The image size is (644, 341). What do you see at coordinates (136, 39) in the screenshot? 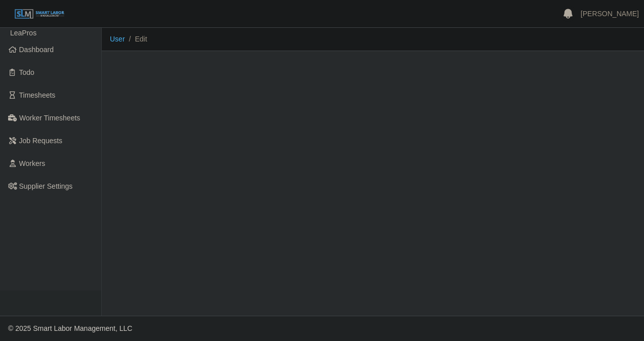
I see `li: Edit` at bounding box center [136, 39].